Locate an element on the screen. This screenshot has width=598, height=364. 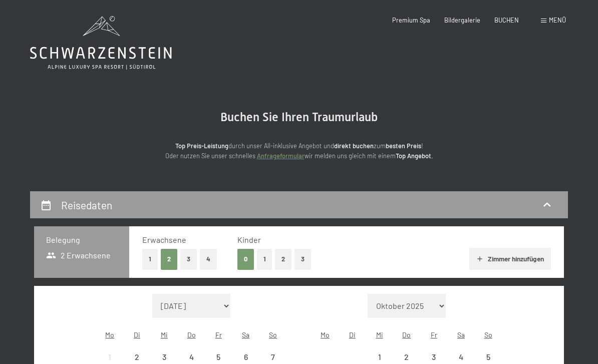
span: BUCHEN is located at coordinates (507, 20).